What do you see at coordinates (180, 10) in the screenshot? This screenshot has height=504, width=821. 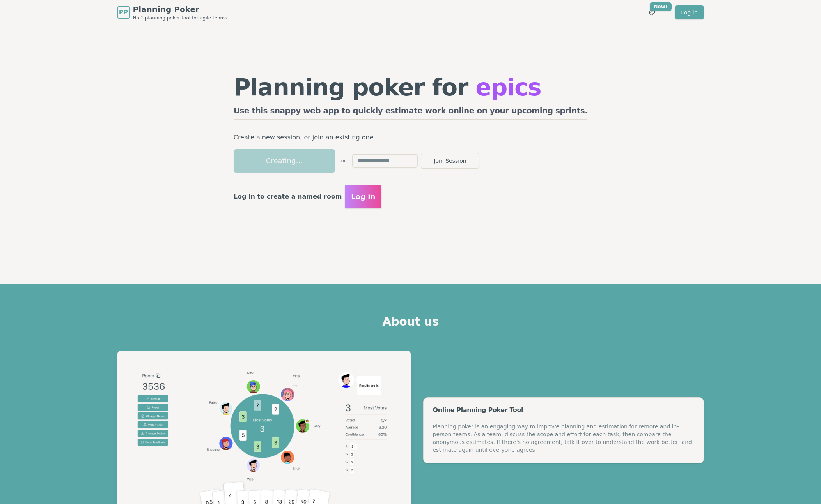 I see `span: Planning Poker` at bounding box center [180, 10].